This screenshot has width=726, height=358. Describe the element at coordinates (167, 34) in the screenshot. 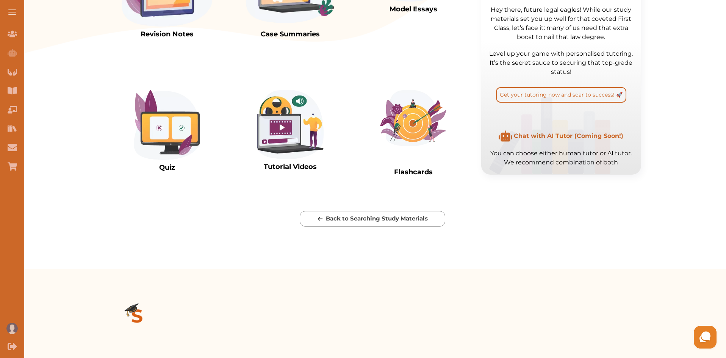

I see `p: Revision Notes` at that location.